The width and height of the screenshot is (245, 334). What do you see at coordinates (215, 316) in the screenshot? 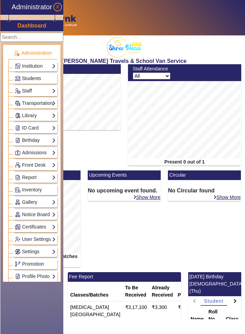
I see `th: Roll No.` at bounding box center [215, 316].